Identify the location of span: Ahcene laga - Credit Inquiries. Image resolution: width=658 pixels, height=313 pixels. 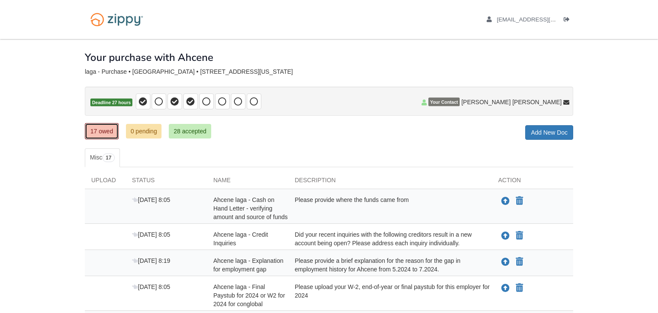
(241, 239).